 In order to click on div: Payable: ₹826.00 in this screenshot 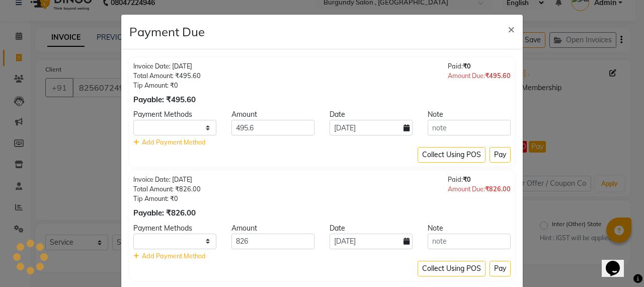, I will do `click(167, 213)`.